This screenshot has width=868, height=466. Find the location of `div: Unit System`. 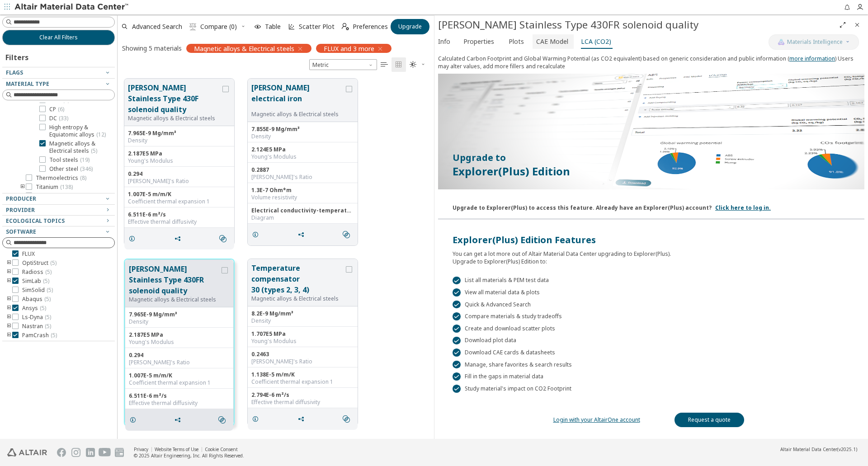

div: Unit System is located at coordinates (343, 64).